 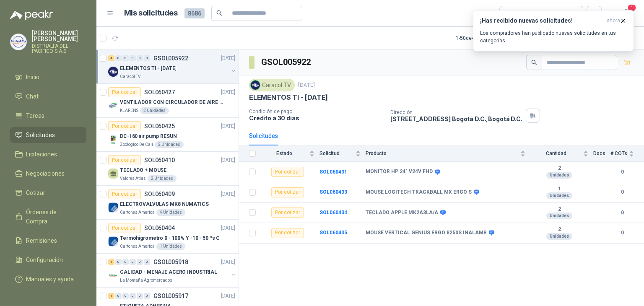 I want to click on div: Caracol TV, so click(x=272, y=85).